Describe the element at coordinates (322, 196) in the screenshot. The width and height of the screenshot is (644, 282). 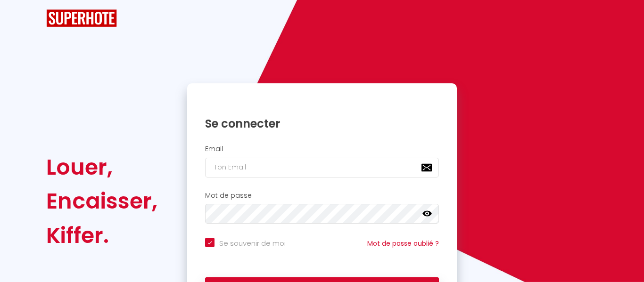
I see `h2: Mot de passe` at that location.